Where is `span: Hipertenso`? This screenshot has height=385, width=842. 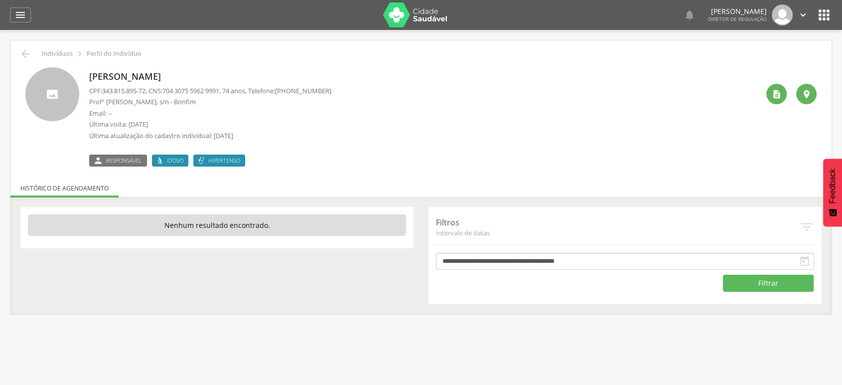
span: Hipertenso is located at coordinates (224, 160).